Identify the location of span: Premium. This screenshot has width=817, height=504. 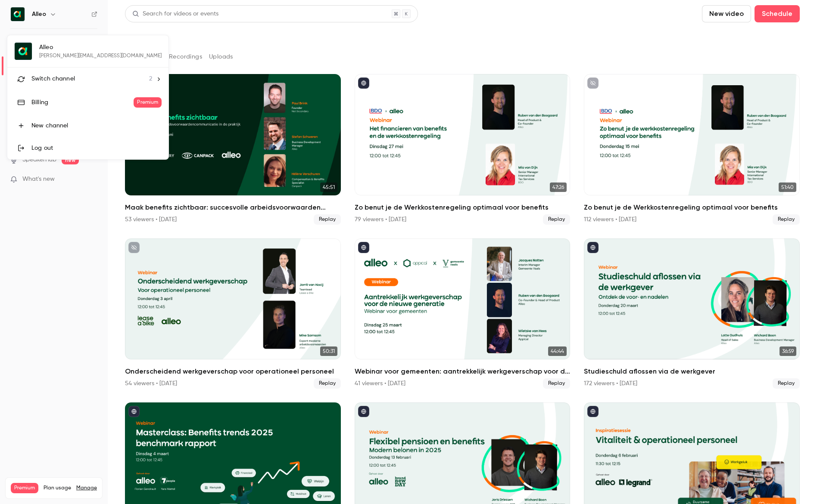
(147, 103).